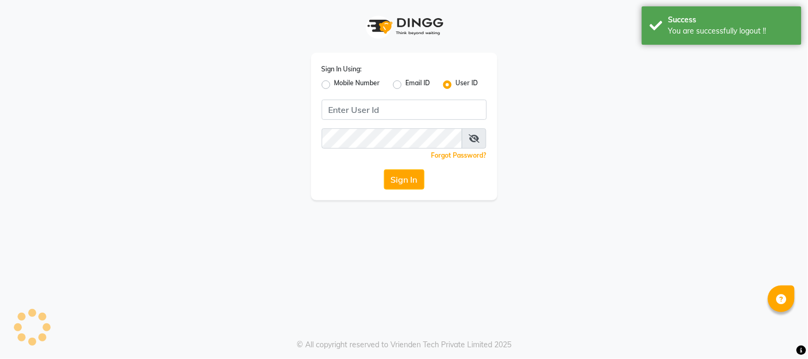 The image size is (808, 359). Describe the element at coordinates (342, 69) in the screenshot. I see `label: Sign In Using:` at that location.